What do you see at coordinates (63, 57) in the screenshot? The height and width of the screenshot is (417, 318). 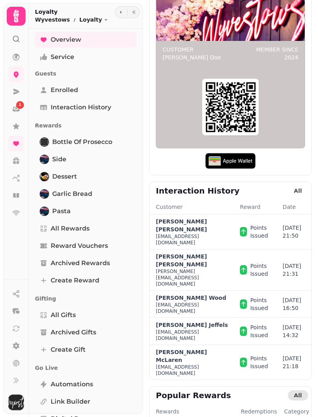 I see `span: Service` at bounding box center [63, 57].